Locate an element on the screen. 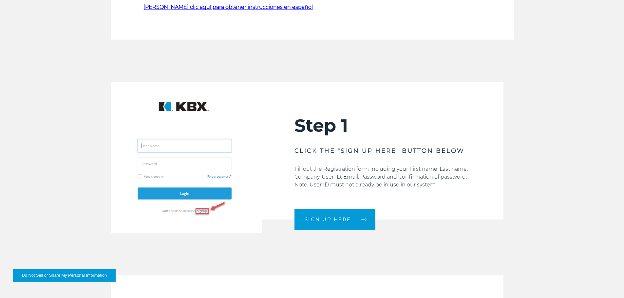 The height and width of the screenshot is (298, 624). span: SIGN UP HERE is located at coordinates (328, 220).